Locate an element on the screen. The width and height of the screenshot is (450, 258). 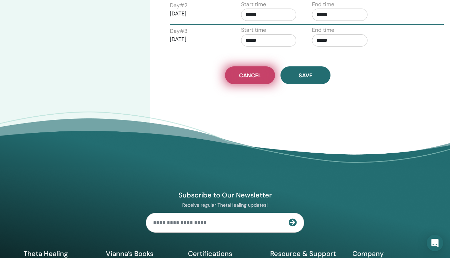
a: Cancel is located at coordinates (250, 75).